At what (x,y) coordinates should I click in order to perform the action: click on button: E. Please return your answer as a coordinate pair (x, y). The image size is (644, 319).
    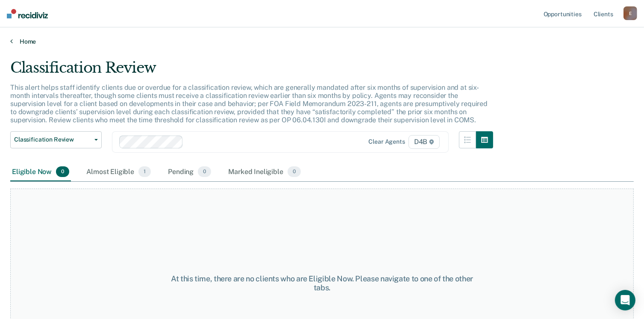
    Looking at the image, I should click on (630, 13).